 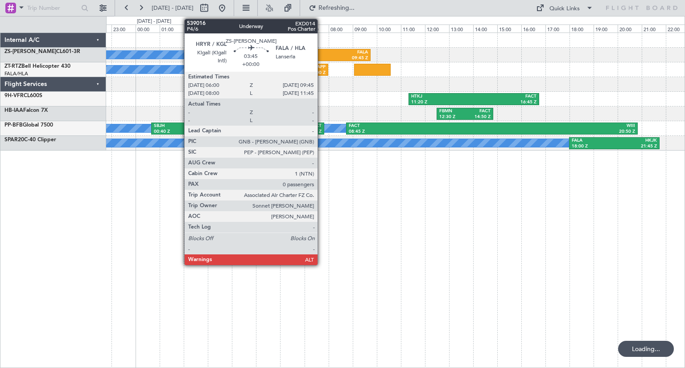 I want to click on div: 18:00, so click(x=582, y=29).